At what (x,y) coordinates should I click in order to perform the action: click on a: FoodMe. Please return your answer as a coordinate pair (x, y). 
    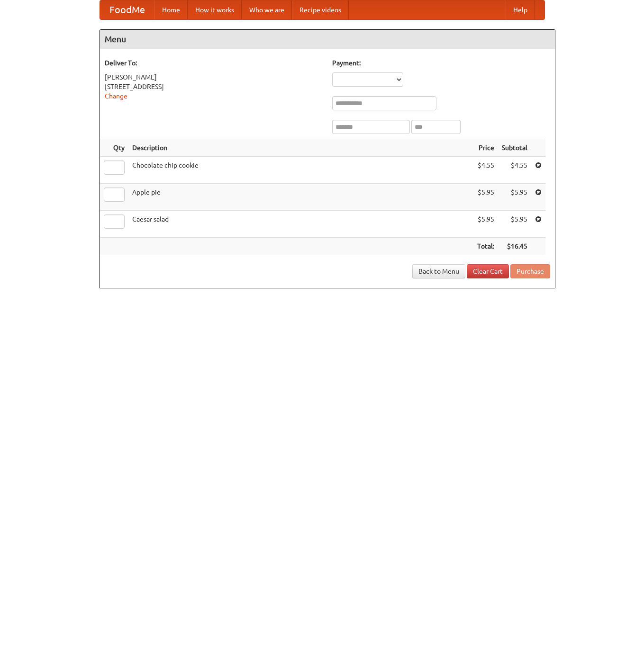
    Looking at the image, I should click on (127, 10).